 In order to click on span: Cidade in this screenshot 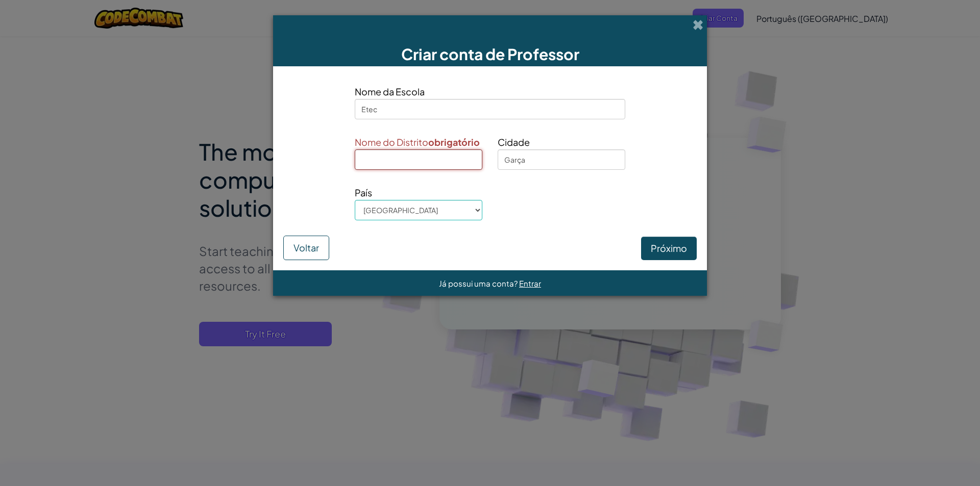, I will do `click(561, 142)`.